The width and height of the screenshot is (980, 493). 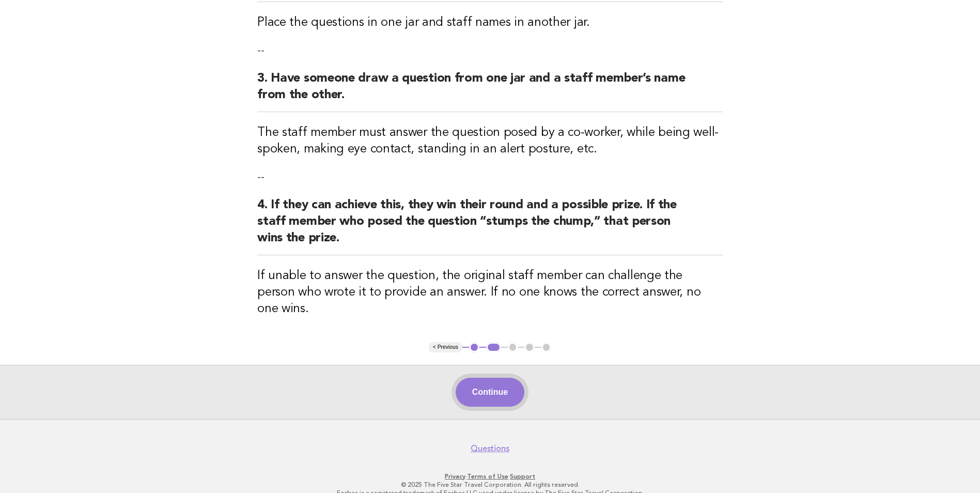 What do you see at coordinates (489, 91) in the screenshot?
I see `h2: 3. Have someone draw a question from one jar and a staff member’s name from the other.` at bounding box center [489, 91].